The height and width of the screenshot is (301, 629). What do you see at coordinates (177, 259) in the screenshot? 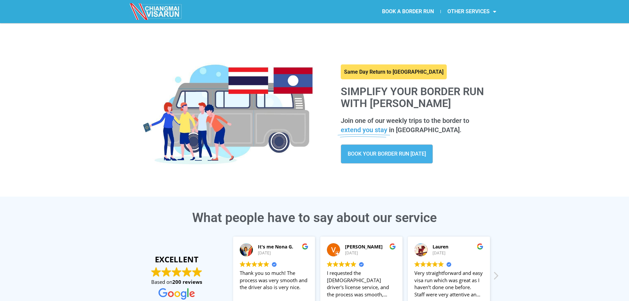
I see `strong: EXCELLENT` at bounding box center [177, 259].